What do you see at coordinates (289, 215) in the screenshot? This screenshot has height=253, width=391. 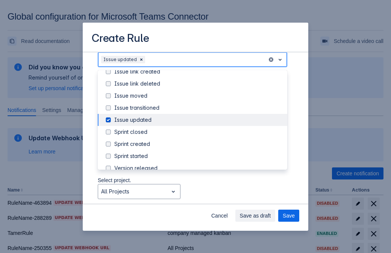 I see `button: Save` at bounding box center [289, 215].